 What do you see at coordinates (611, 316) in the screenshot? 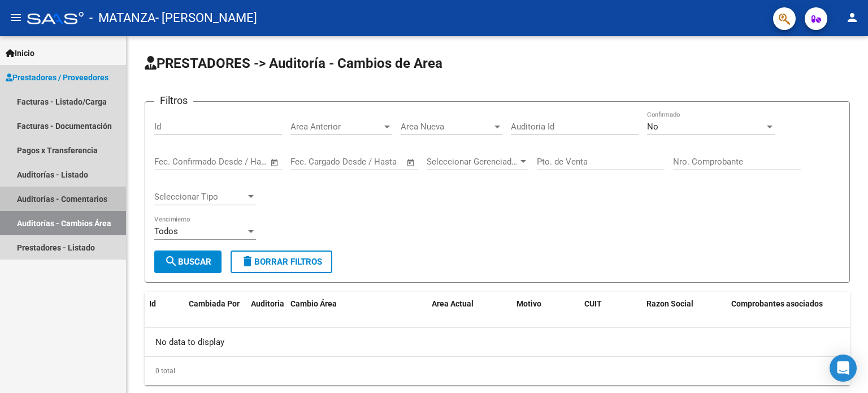
I see `datatable-header-cell: CUIT` at bounding box center [611, 316].